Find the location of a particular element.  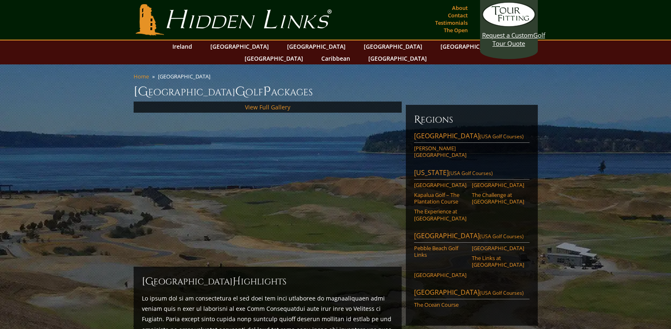

a: The Open is located at coordinates (456, 30).